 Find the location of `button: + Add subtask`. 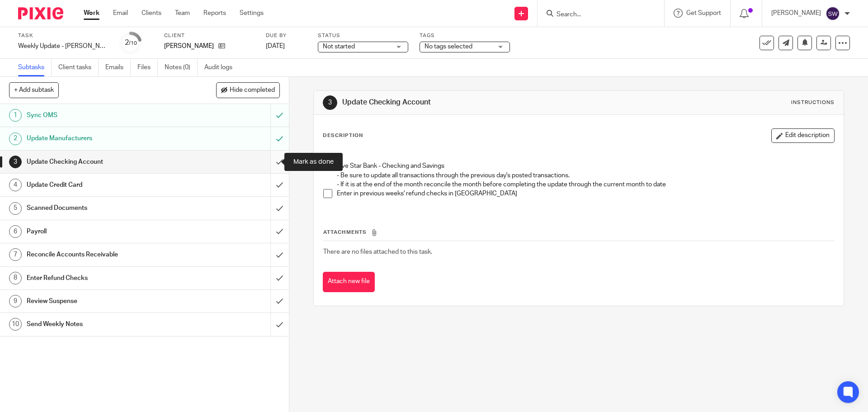

button: + Add subtask is located at coordinates (34, 90).